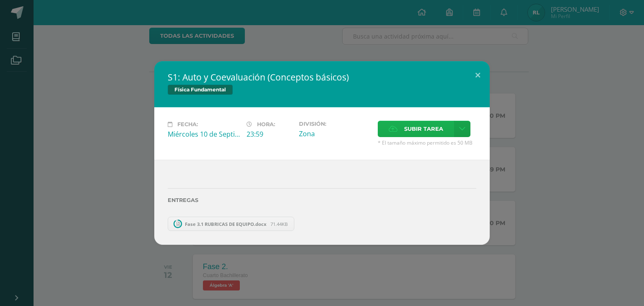  Describe the element at coordinates (269, 134) in the screenshot. I see `div: 23:59` at that location.